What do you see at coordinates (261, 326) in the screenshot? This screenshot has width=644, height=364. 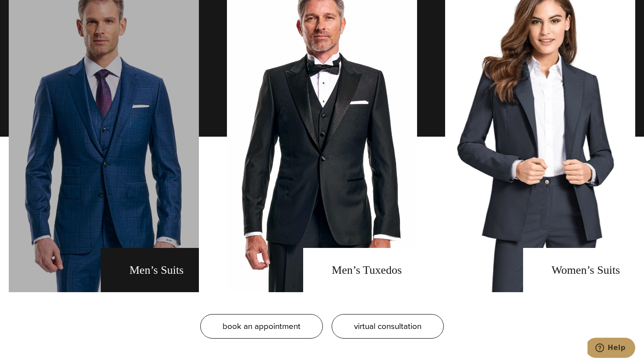 I see `span: book an appointment` at bounding box center [261, 326].